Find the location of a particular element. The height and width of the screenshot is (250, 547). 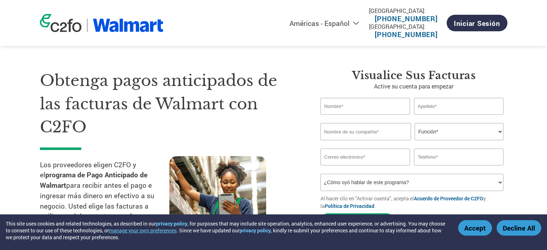

input: Teléfono* is located at coordinates (459, 157).